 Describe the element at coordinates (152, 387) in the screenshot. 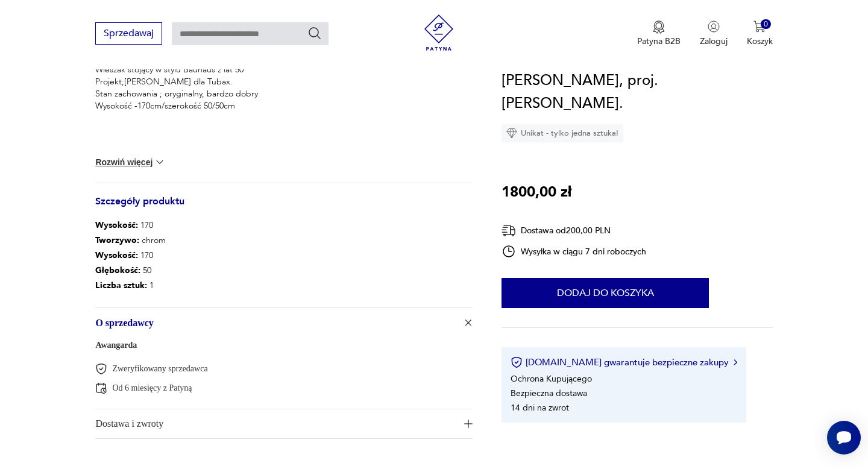

I see `p: Od 6 miesięcy z Patyną` at that location.